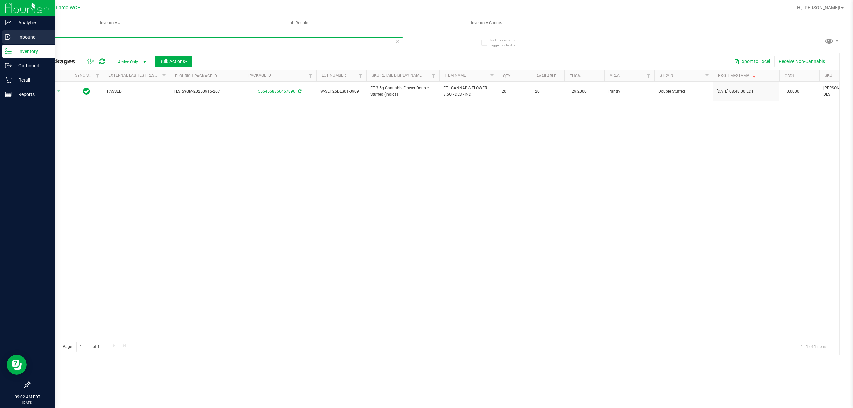  I want to click on inline-svg: Reports, so click(8, 94).